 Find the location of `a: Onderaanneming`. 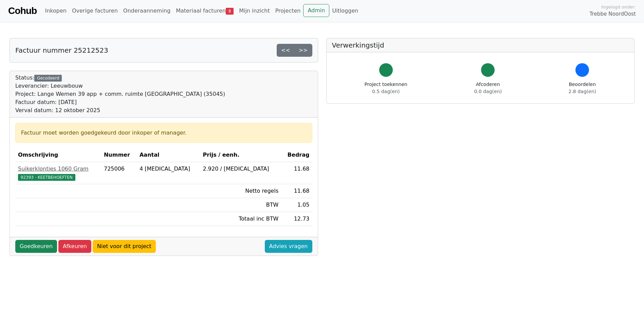

a: Onderaanneming is located at coordinates (147, 11).